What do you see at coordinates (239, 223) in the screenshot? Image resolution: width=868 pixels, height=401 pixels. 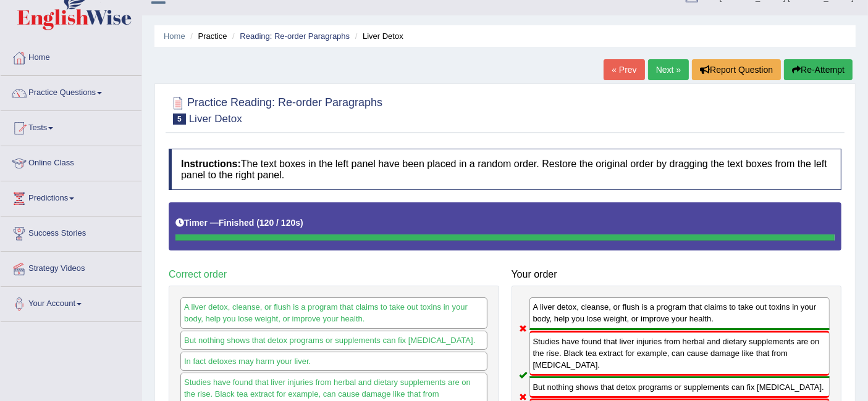 I see `h5: Timer —` at bounding box center [239, 223].